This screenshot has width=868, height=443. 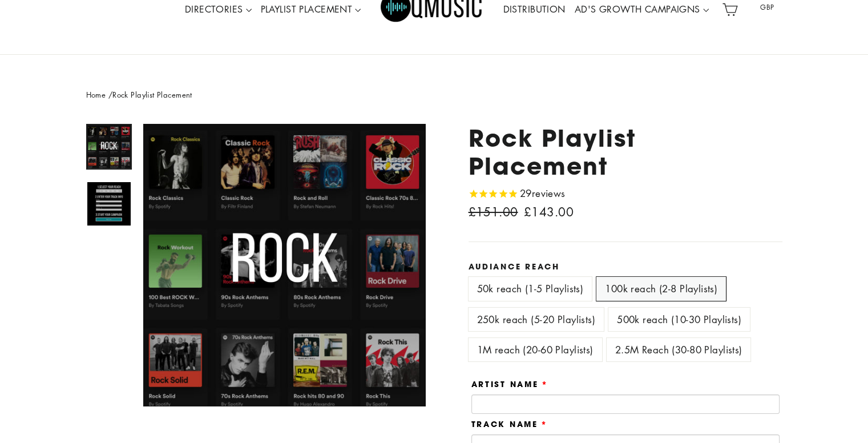 I want to click on span: £151.00, so click(x=495, y=213).